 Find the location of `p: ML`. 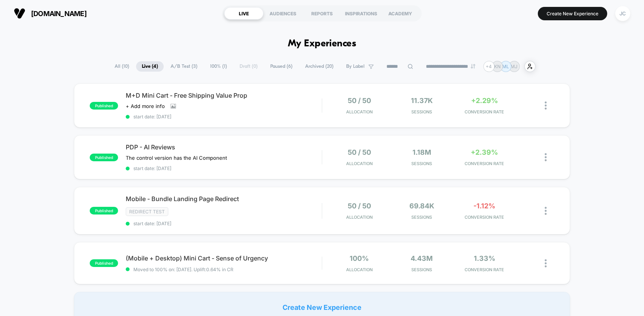

p: ML is located at coordinates (506, 66).